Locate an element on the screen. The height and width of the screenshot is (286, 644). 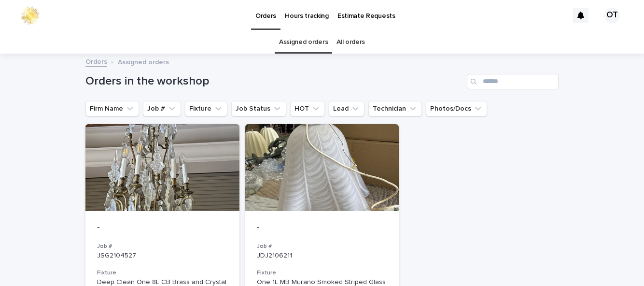
button: Fixture is located at coordinates (206, 109).